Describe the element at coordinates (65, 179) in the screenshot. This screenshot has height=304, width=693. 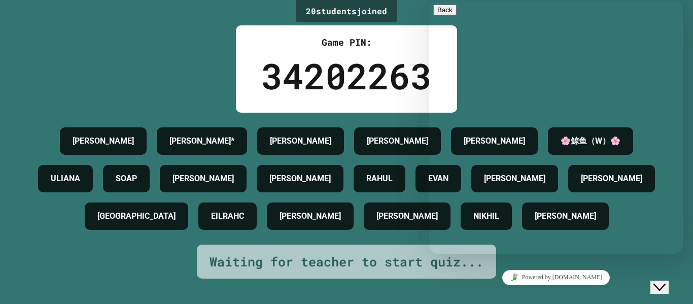
I see `h4: ULIANA` at that location.